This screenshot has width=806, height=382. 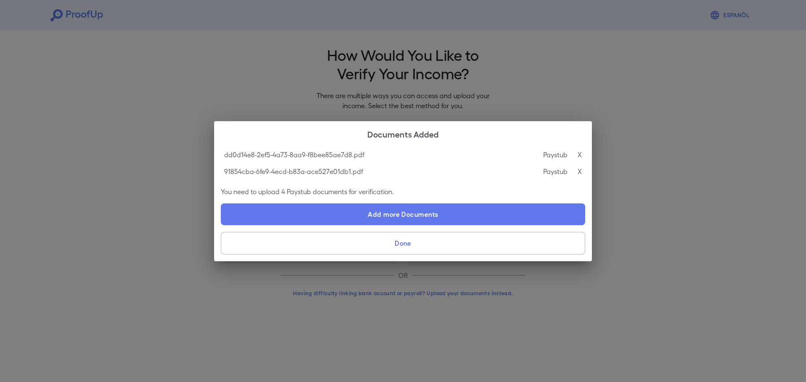 I want to click on p: 91854cba-6fe9-4ecd-b83a-ace527e01db1.pdf, so click(x=293, y=172).